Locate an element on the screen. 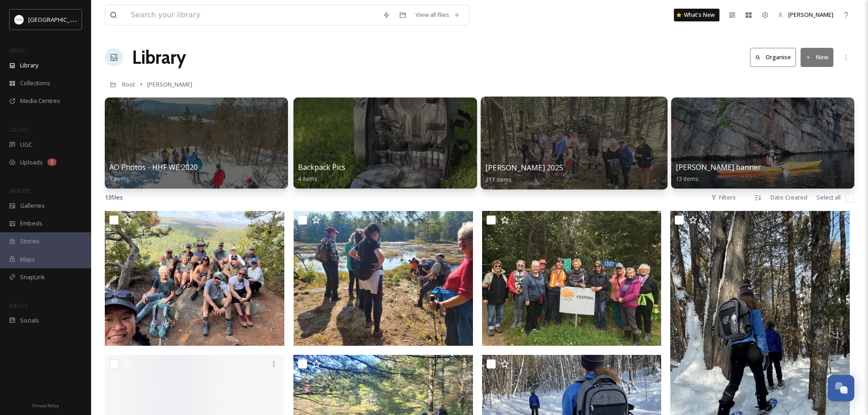  span: Uploads is located at coordinates (32, 162).